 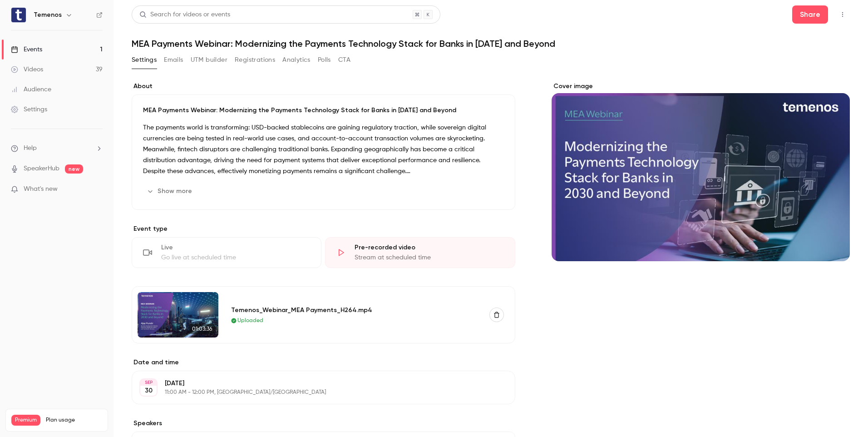 I want to click on div: Search for videos or events, so click(x=185, y=14).